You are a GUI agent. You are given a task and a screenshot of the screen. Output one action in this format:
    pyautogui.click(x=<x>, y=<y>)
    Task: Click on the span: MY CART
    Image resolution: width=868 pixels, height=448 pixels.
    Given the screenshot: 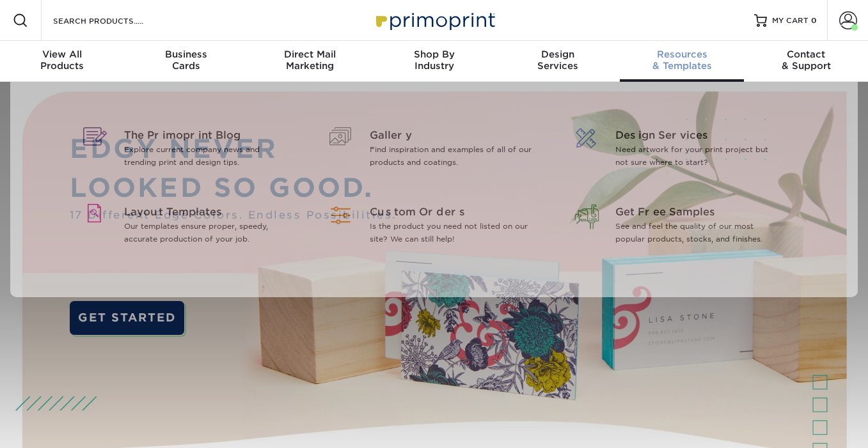 What is the action you would take?
    pyautogui.click(x=790, y=20)
    